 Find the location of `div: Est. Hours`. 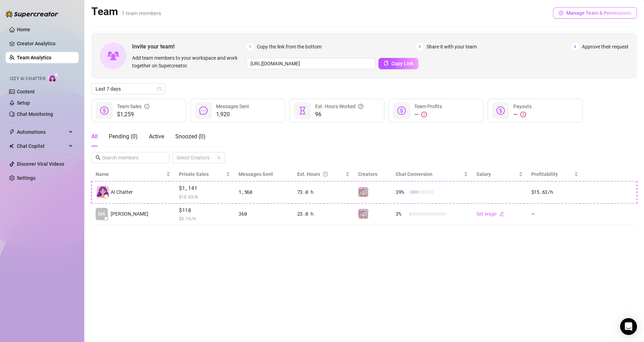

div: Est. Hours is located at coordinates (321, 174).